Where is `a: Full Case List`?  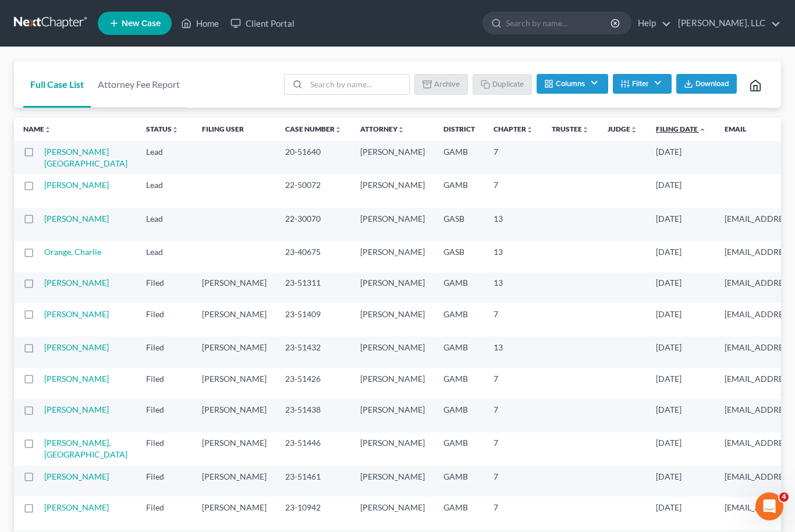 a: Full Case List is located at coordinates (57, 85).